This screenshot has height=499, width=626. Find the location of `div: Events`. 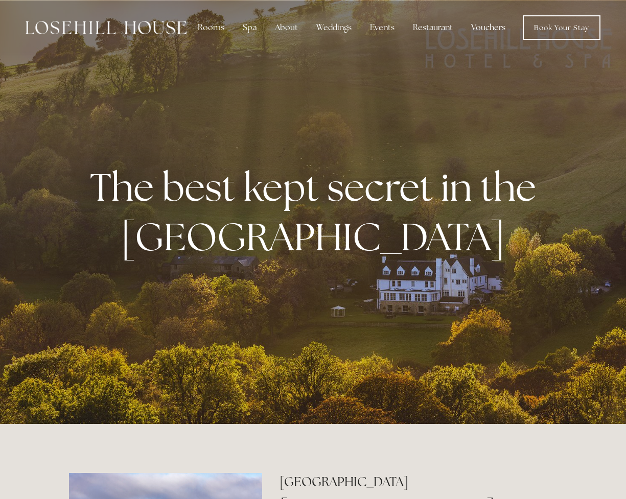

div: Events is located at coordinates (382, 28).